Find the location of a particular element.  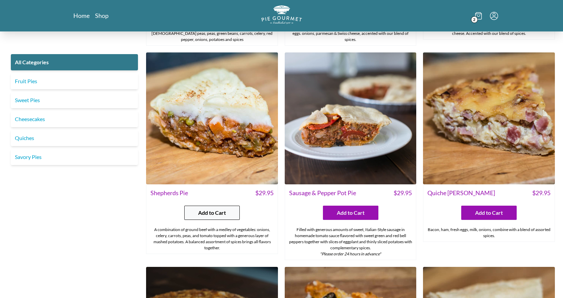

a: Shop is located at coordinates (102, 16).